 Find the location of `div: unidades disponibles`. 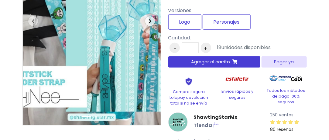

div: unidades disponibles is located at coordinates (244, 48).